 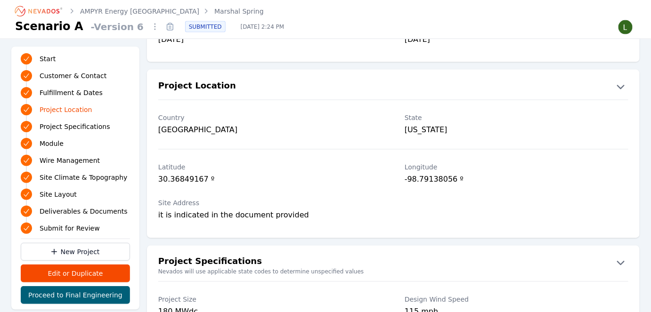 I want to click on label: Latitude, so click(x=270, y=168).